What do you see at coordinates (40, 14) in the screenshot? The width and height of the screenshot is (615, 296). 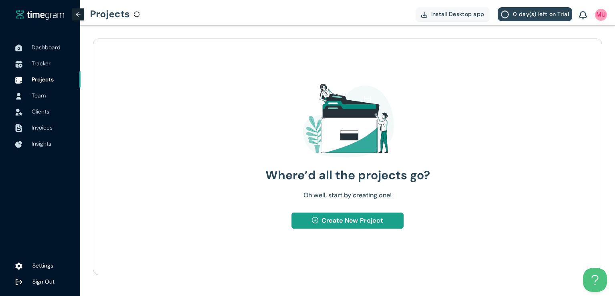 I see `a: timegram` at bounding box center [40, 14].